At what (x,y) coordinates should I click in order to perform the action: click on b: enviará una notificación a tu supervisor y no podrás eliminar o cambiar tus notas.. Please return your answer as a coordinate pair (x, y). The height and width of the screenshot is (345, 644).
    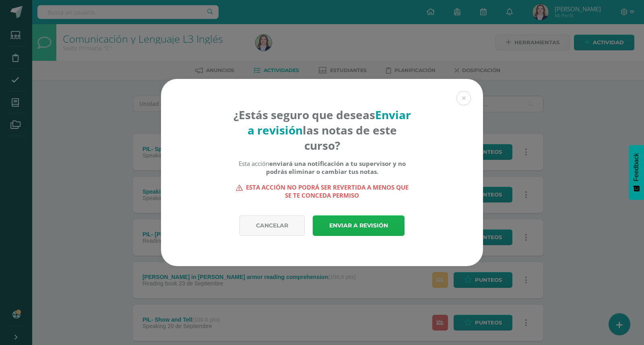
    Looking at the image, I should click on (335, 167).